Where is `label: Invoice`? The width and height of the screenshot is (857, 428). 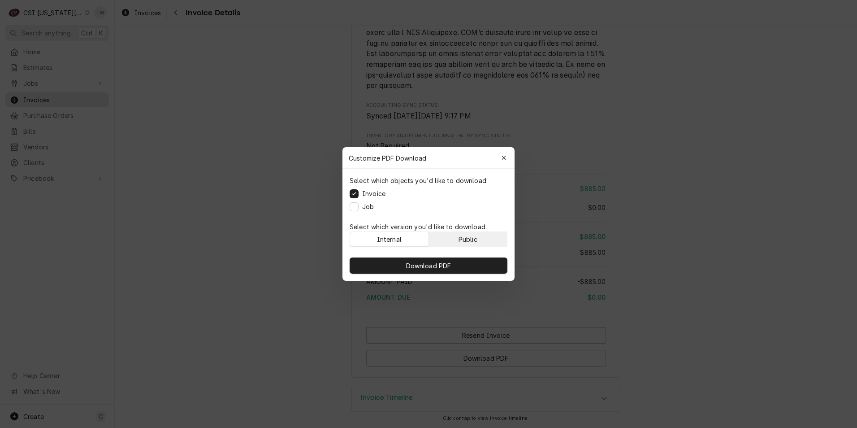 label: Invoice is located at coordinates (374, 193).